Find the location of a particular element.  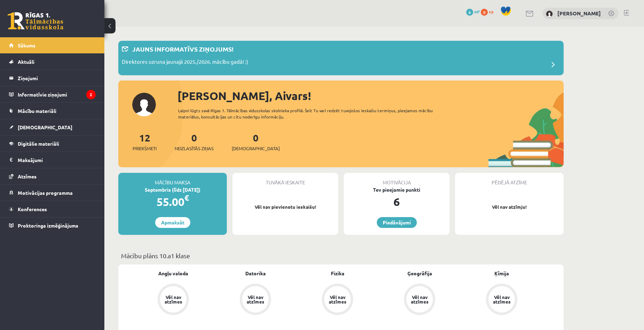

a: Ģeogrāfija is located at coordinates (420, 273).